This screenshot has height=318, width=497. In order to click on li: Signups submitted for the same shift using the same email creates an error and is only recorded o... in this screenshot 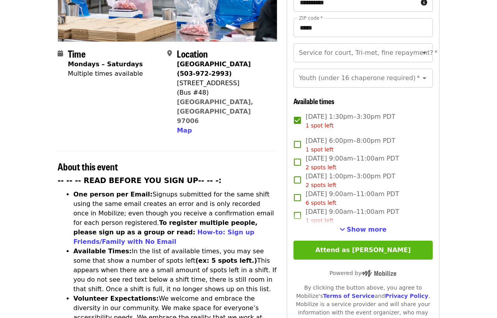, I will do `click(175, 218)`.